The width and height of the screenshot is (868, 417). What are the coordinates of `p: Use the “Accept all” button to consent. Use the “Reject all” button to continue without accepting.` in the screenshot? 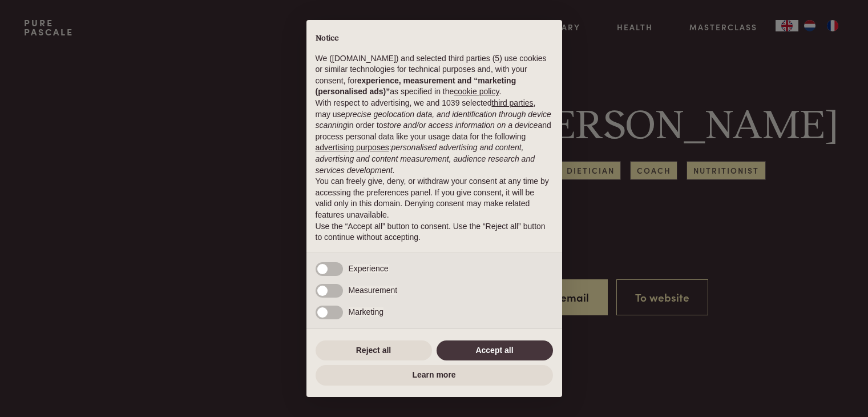 It's located at (434, 232).